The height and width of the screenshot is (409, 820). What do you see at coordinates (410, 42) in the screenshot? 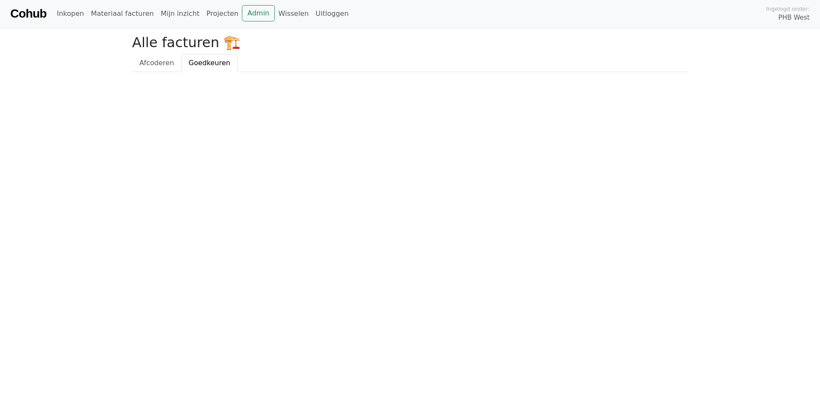
I see `h2: Alle facturen 🏗️` at bounding box center [410, 42].